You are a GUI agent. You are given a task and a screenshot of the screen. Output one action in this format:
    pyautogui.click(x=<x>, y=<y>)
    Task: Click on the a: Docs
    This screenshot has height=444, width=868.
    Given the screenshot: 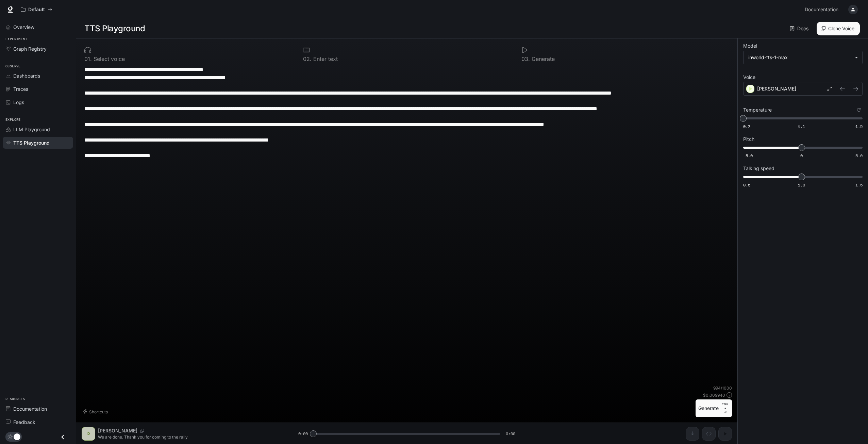 What is the action you would take?
    pyautogui.click(x=799, y=29)
    